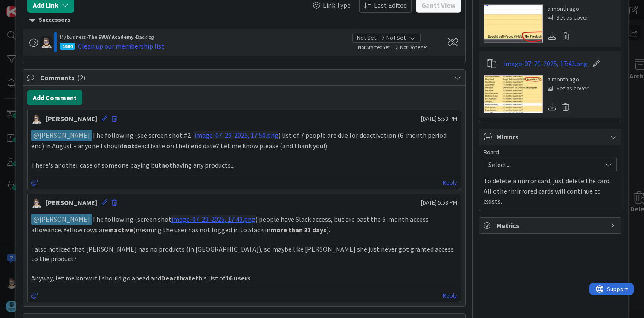  What do you see at coordinates (121, 46) in the screenshot?
I see `div: Clean up our membership list` at bounding box center [121, 46].